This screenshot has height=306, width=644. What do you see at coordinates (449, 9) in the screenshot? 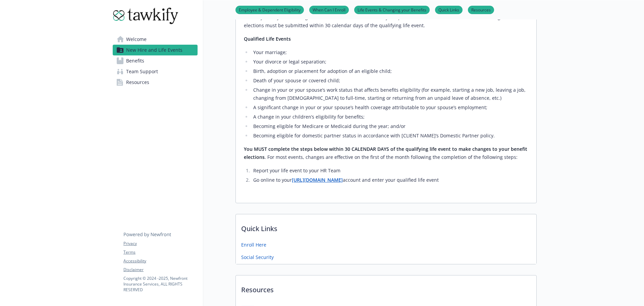
I see `a: Quick Links` at bounding box center [449, 9].